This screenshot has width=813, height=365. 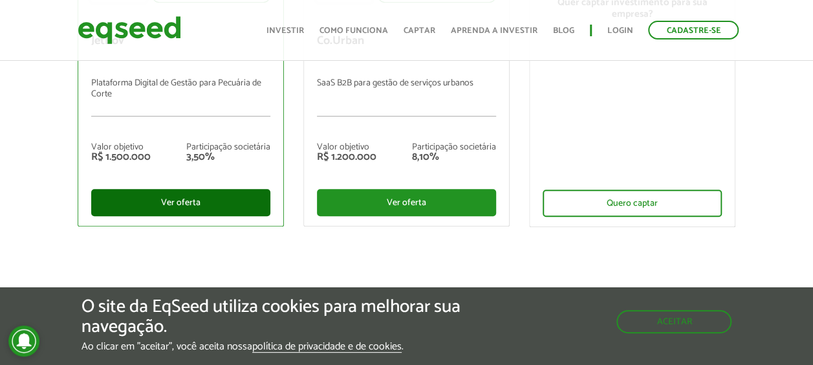 I want to click on a: política de privacidade e de cookies, so click(x=327, y=347).